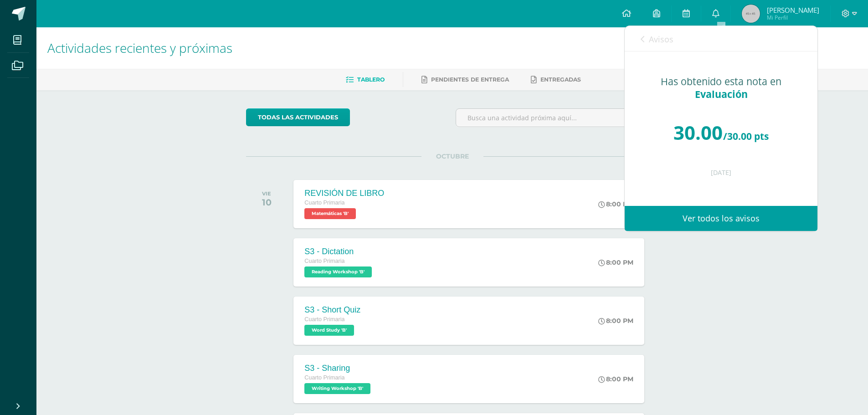 This screenshot has width=868, height=415. Describe the element at coordinates (332, 309) in the screenshot. I see `div: S3 - Short Quiz` at that location.